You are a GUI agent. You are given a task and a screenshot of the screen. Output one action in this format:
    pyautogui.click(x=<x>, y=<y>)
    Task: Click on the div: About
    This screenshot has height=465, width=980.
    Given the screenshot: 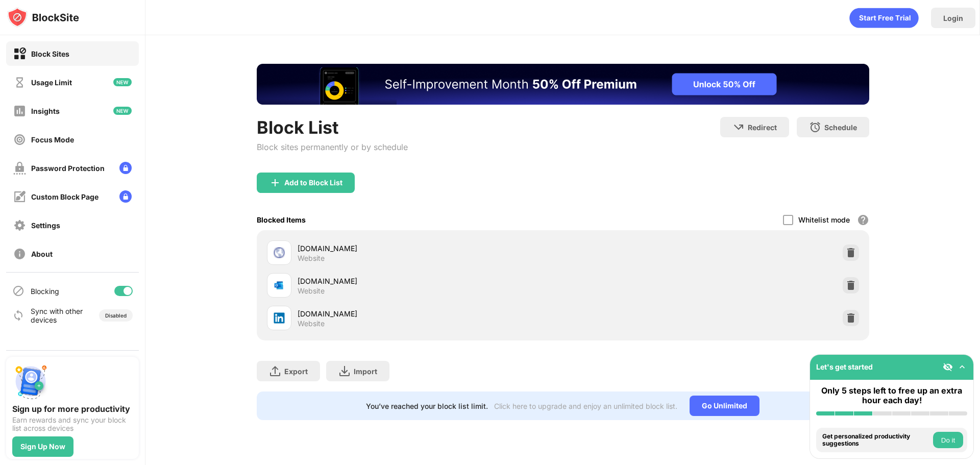 What is the action you would take?
    pyautogui.click(x=42, y=254)
    